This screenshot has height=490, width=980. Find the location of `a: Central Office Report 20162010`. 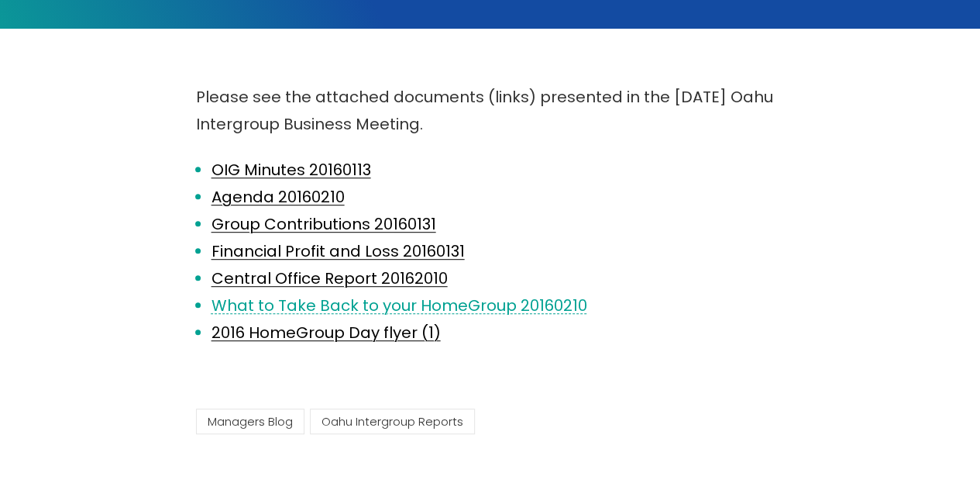

a: Central Office Report 20162010 is located at coordinates (330, 278).